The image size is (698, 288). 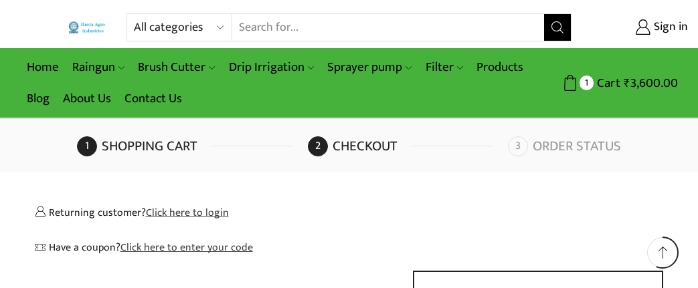 I want to click on a: Contact Us, so click(x=153, y=98).